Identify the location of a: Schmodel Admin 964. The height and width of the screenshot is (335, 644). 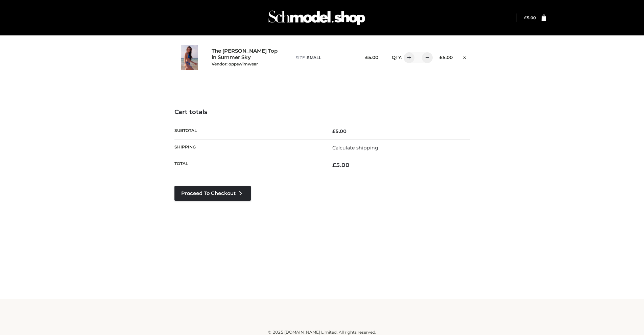
(317, 18).